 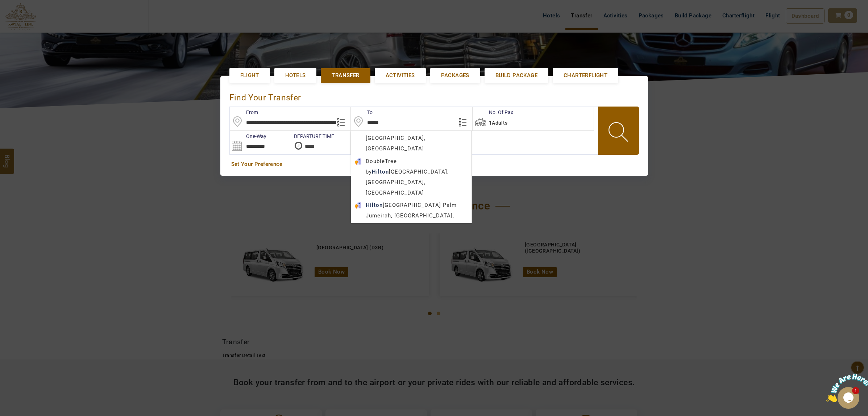 I want to click on span: Activities, so click(x=400, y=75).